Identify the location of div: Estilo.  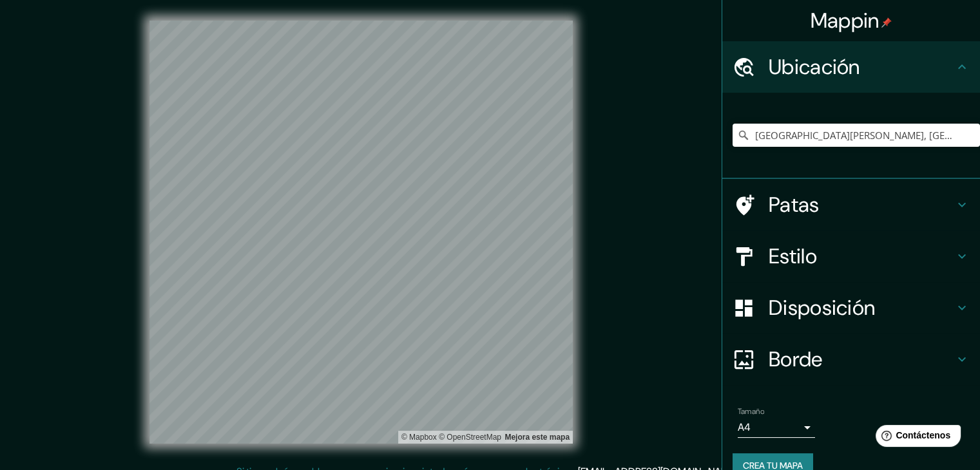
(852, 257).